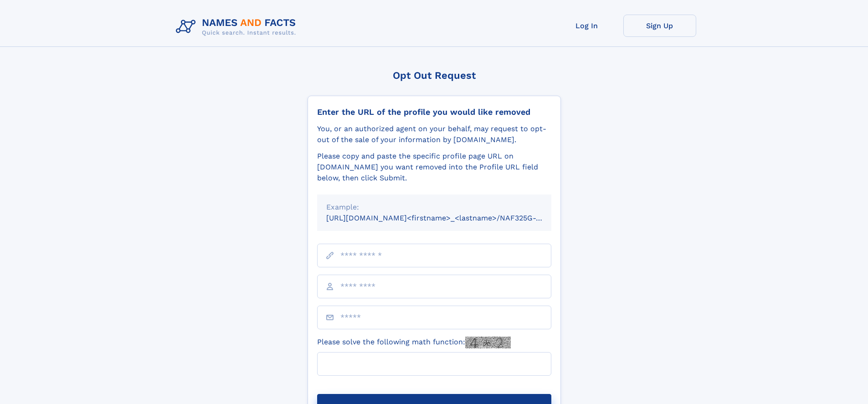  What do you see at coordinates (413, 343) in the screenshot?
I see `label: Please solve the following math function:` at bounding box center [413, 343].